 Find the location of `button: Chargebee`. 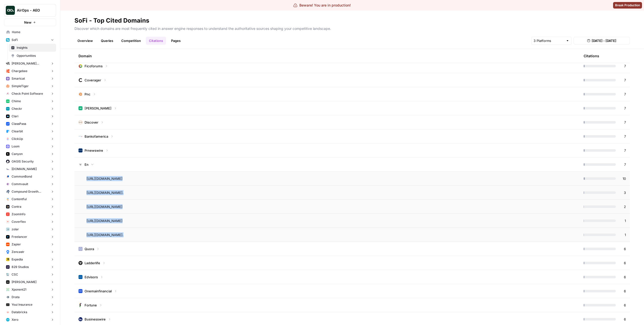

button: Chargebee is located at coordinates (30, 71).